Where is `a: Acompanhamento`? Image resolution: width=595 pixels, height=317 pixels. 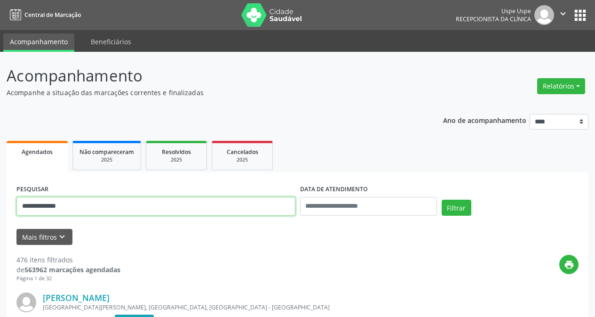 a: Acompanhamento is located at coordinates (39, 42).